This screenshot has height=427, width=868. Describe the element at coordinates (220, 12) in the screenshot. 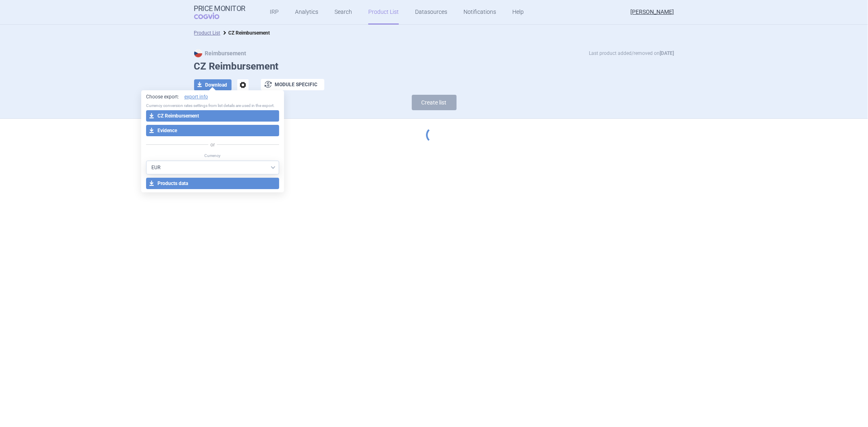

I see `a: Price MonitorCOGVIO` at that location.